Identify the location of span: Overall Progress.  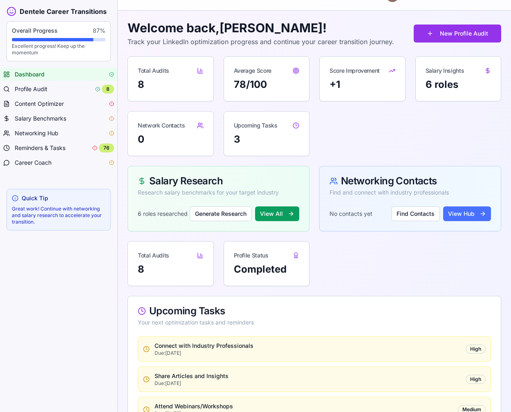
(35, 31).